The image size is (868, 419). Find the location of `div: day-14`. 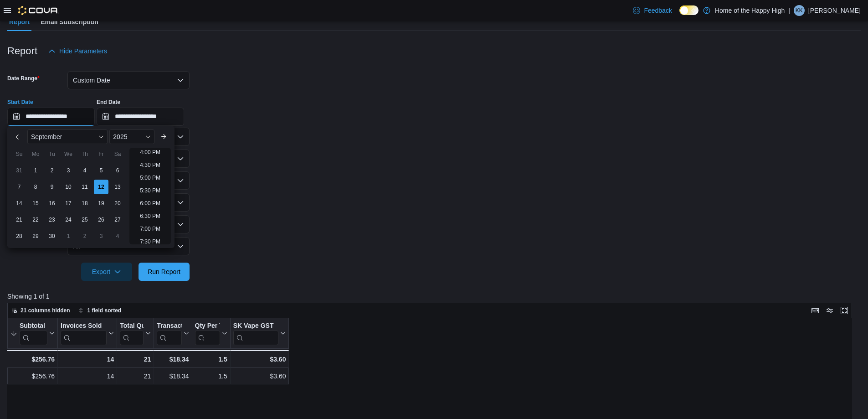

div: day-14 is located at coordinates (19, 203).